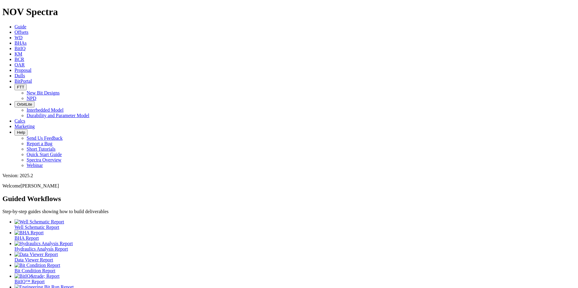 The image size is (578, 288). I want to click on a: KM, so click(18, 54).